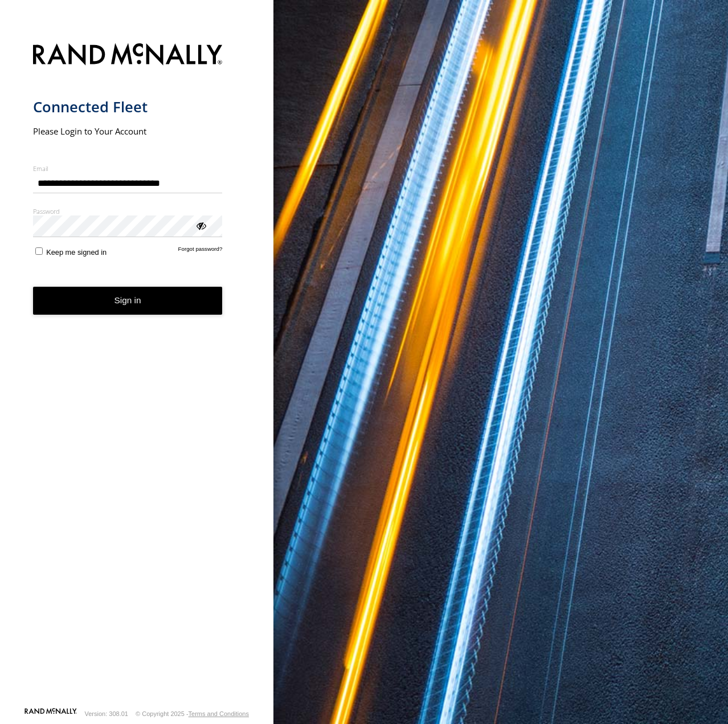 This screenshot has height=724, width=728. I want to click on span: Keep me signed in, so click(76, 252).